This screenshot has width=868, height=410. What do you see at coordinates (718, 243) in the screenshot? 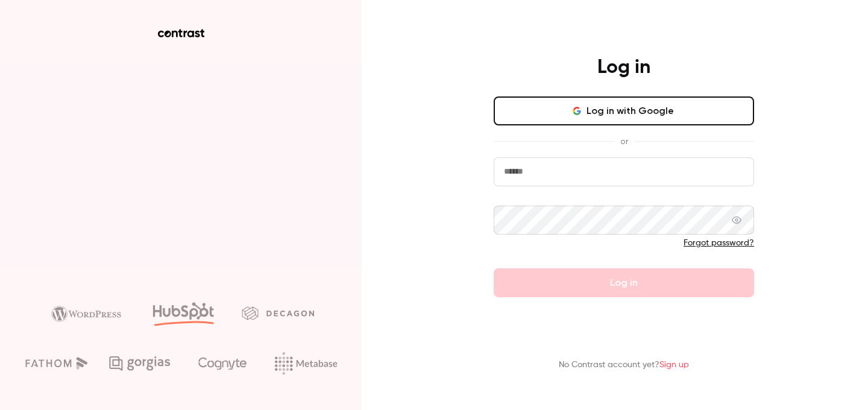
I see `a: Forgot password?` at bounding box center [718, 243].